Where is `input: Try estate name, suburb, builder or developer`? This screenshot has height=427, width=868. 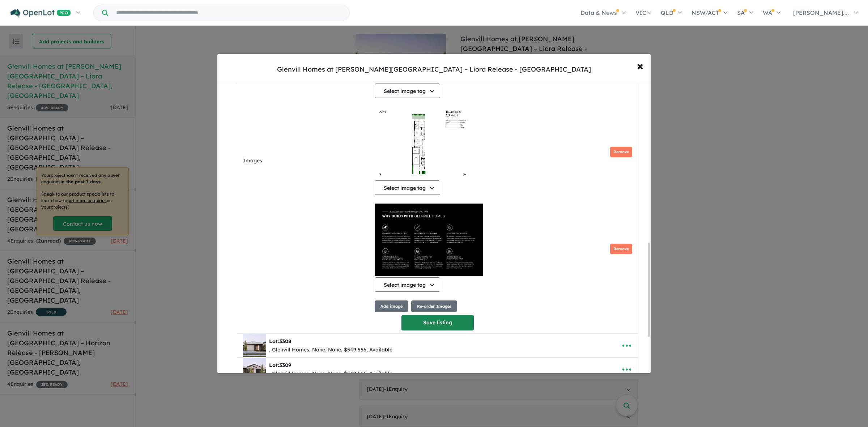 input: Try estate name, suburb, builder or developer is located at coordinates (229, 13).